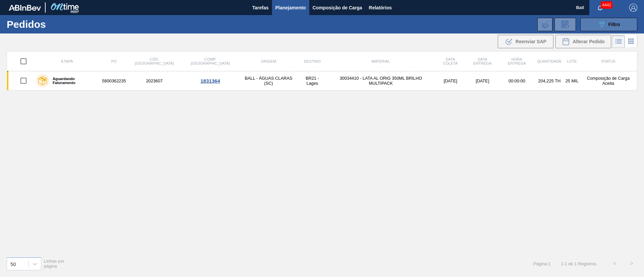 This screenshot has height=277, width=644. I want to click on span: 4441, so click(606, 5).